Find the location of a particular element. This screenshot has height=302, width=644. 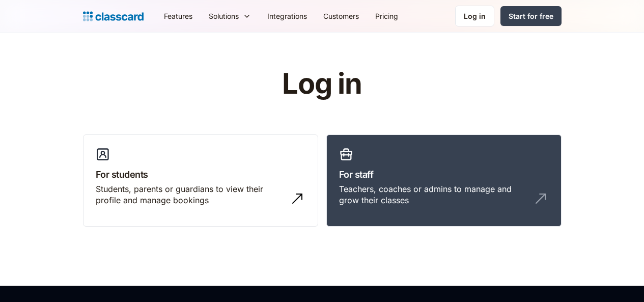

div: Log in is located at coordinates (475, 16).